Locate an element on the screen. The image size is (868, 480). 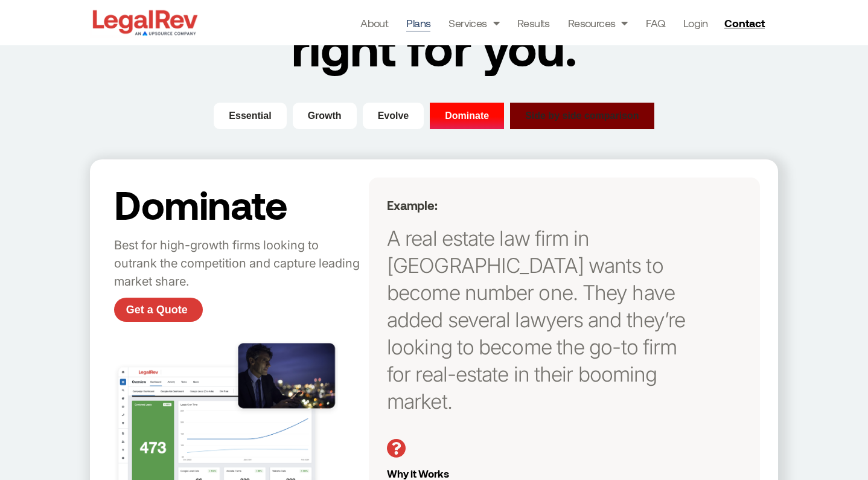
a: Get a Quote is located at coordinates (158, 310).